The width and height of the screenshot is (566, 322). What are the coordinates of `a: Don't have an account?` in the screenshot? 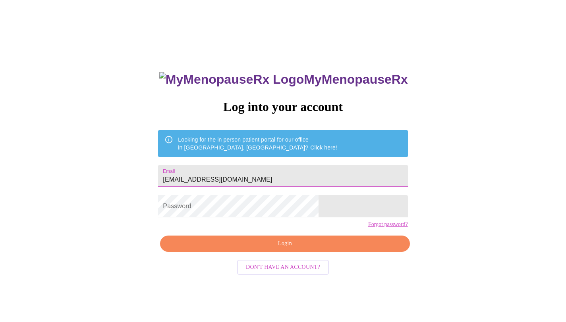 It's located at (283, 267).